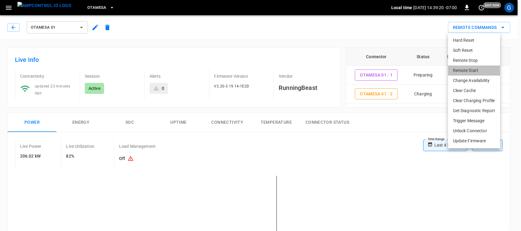 This screenshot has height=231, width=521. Describe the element at coordinates (474, 111) in the screenshot. I see `li: Get Diagnostic Report` at that location.